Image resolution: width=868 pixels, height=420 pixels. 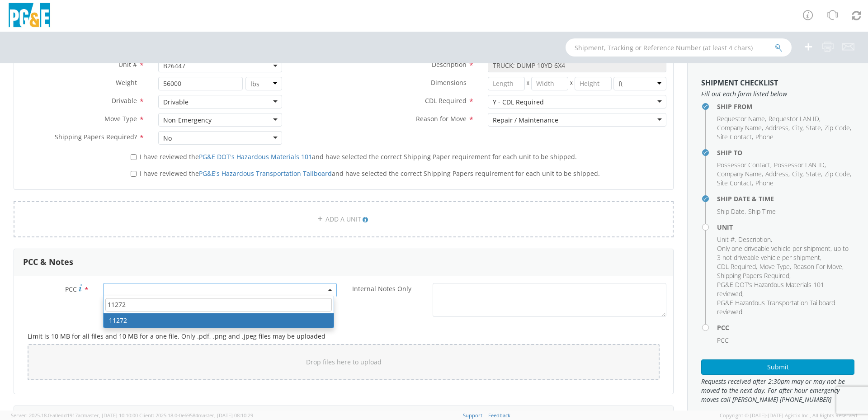 I want to click on span: Dimensions, so click(x=448, y=82).